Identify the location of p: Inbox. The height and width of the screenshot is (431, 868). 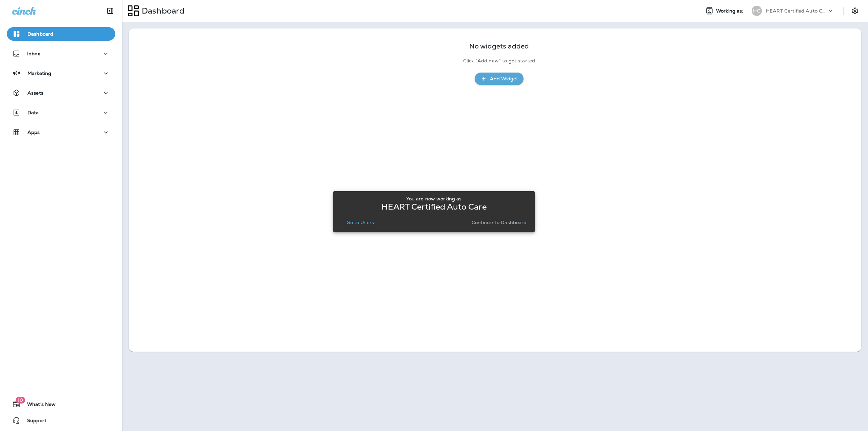
(34, 53).